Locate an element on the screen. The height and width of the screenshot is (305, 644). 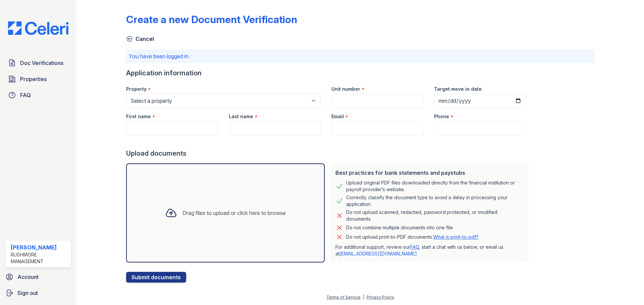
label: Last name is located at coordinates (241, 117).